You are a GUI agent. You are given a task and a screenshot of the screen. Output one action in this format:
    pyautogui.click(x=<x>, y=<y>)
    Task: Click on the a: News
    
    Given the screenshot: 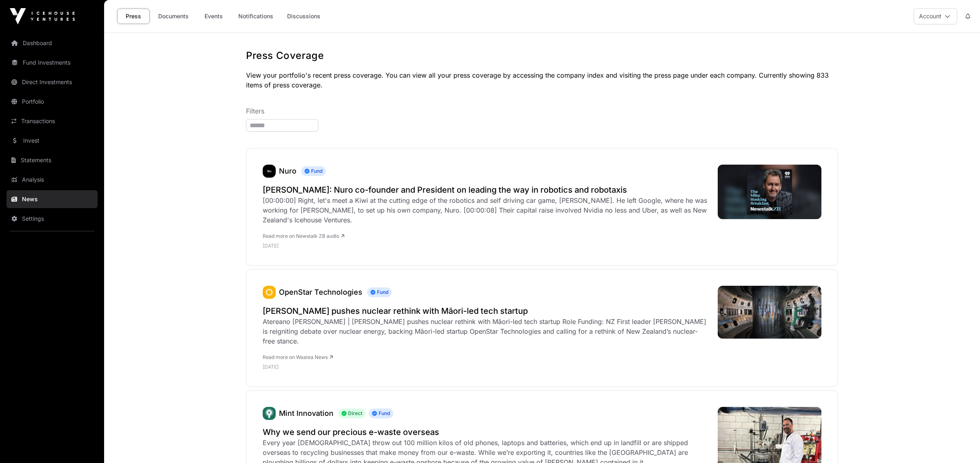 What is the action you would take?
    pyautogui.click(x=52, y=199)
    